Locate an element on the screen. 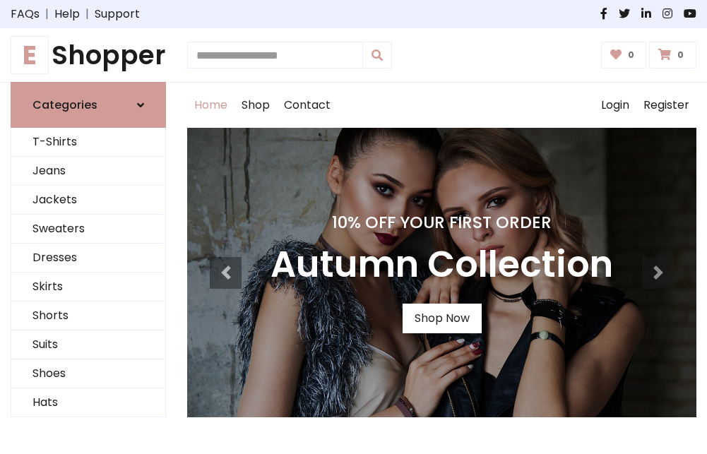 Image resolution: width=707 pixels, height=454 pixels. a: Hats is located at coordinates (88, 402).